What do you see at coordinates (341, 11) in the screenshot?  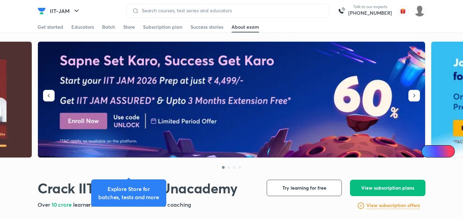 I see `a: call-us` at bounding box center [341, 11].